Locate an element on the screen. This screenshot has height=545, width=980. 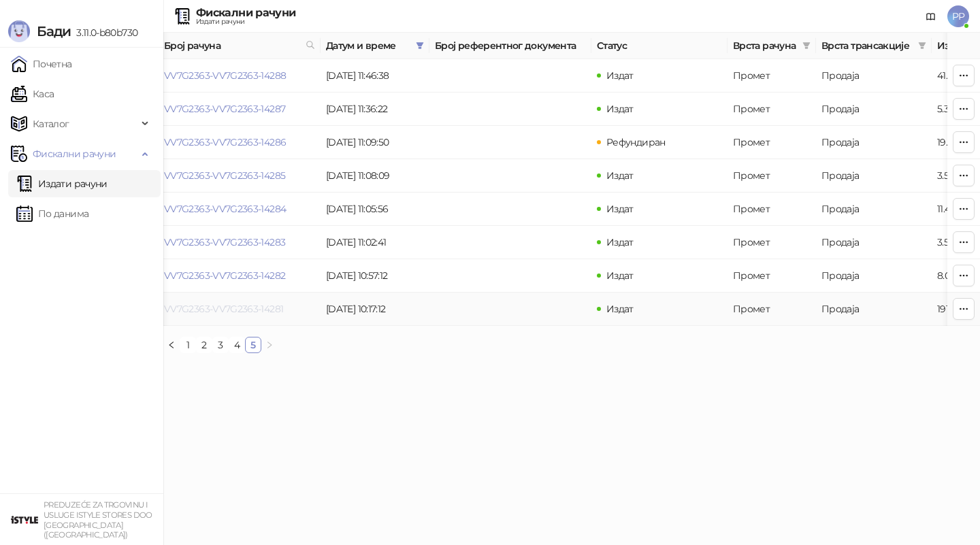
a: 4 is located at coordinates (237, 345).